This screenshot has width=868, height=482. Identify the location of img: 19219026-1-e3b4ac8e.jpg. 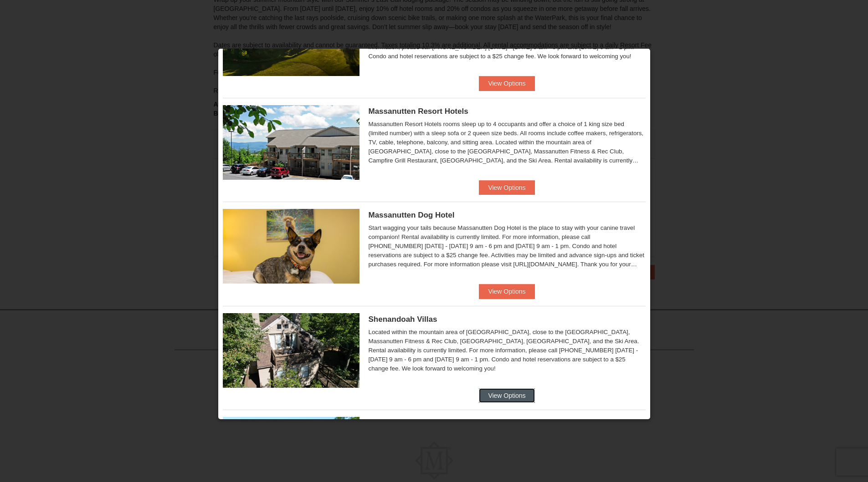
(291, 142).